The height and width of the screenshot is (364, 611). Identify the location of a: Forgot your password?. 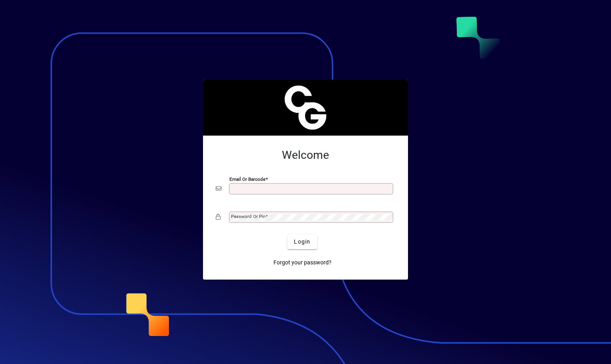
(302, 263).